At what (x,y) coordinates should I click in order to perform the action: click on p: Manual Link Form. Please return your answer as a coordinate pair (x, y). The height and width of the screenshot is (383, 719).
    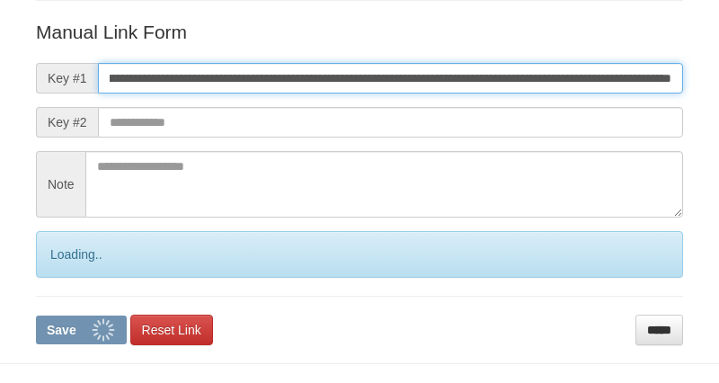
    Looking at the image, I should click on (360, 31).